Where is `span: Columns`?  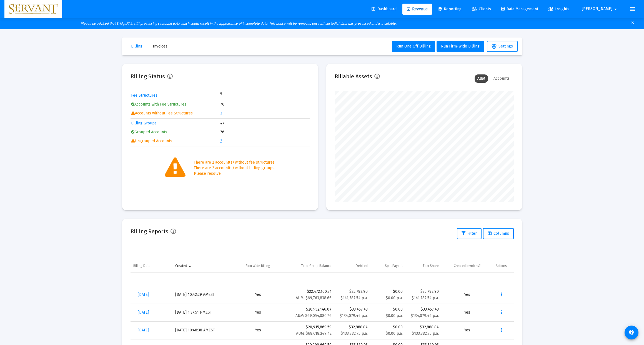 span: Columns is located at coordinates (498, 234).